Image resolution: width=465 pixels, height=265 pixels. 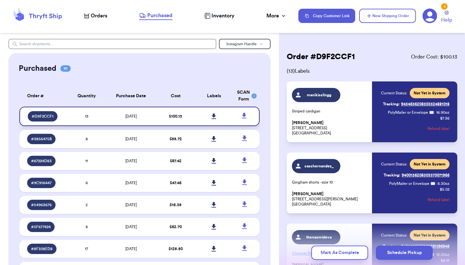 What do you see at coordinates (443, 183) in the screenshot?
I see `span: 6.30 oz` at bounding box center [443, 183].